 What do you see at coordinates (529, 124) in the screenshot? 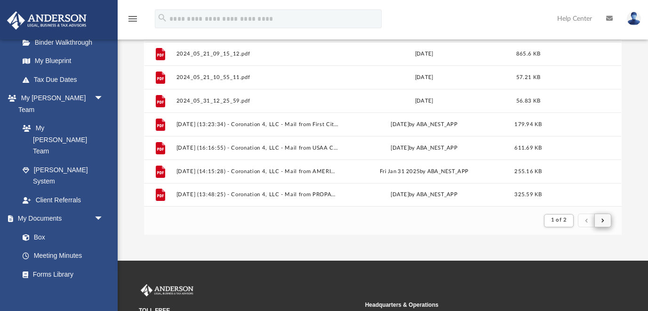
I see `span: 179.94 KB` at bounding box center [529, 124].